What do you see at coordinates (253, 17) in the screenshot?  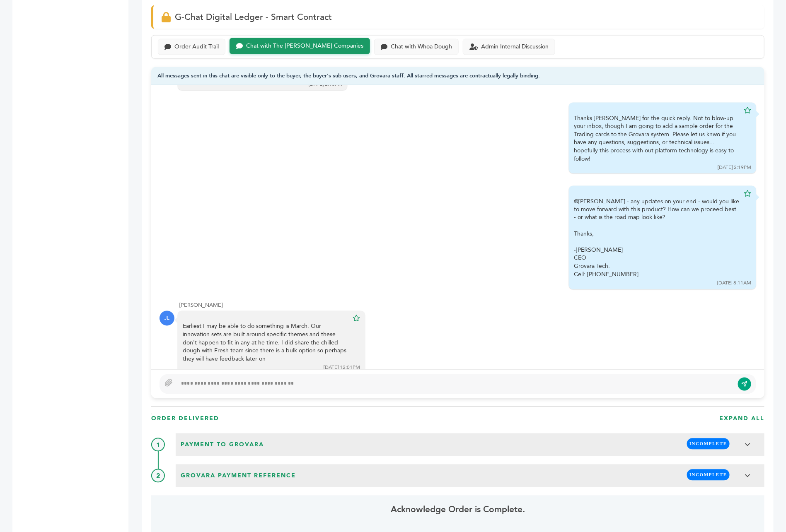 I see `span: G-Chat Digital Ledger - Smart Contract` at bounding box center [253, 17].